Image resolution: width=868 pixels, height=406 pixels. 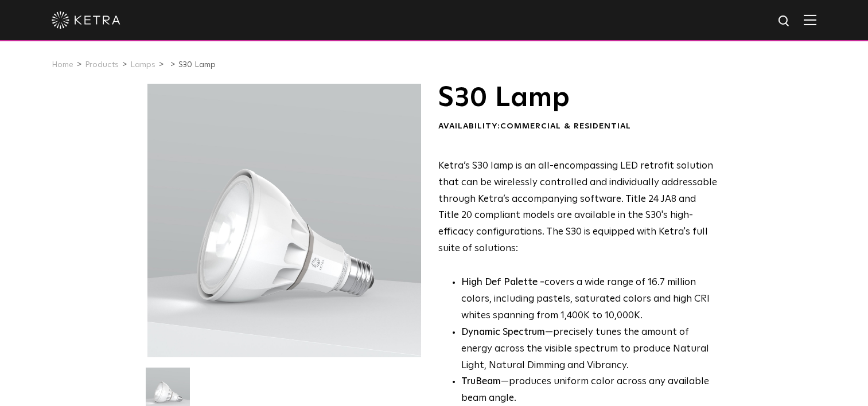 I want to click on img: Hamburger%20Nav.svg, so click(x=809, y=19).